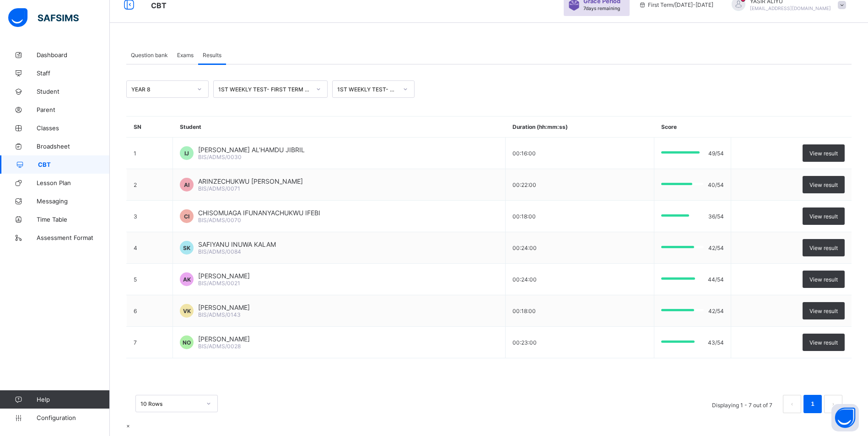 The height and width of the screenshot is (436, 868). Describe the element at coordinates (171, 403) in the screenshot. I see `div: 10 Rows` at that location.